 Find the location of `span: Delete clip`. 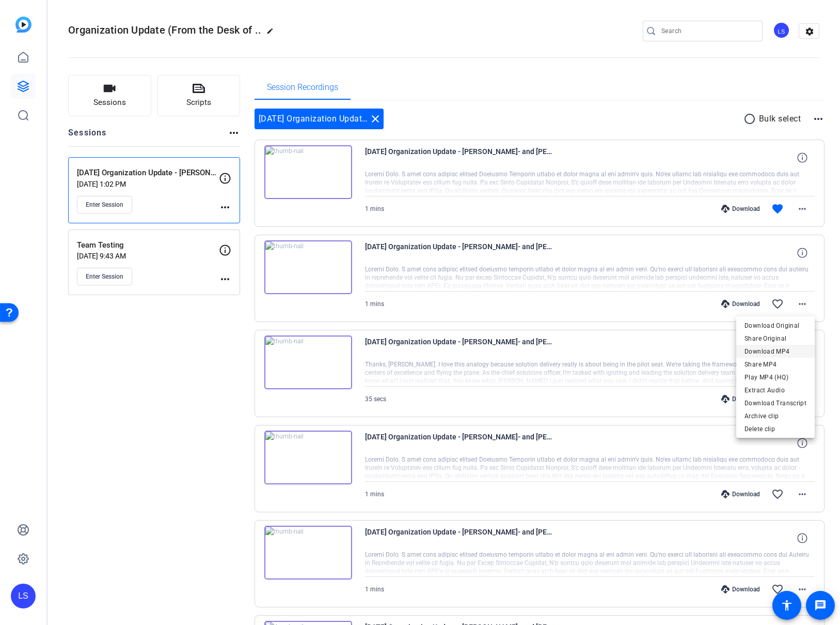

span: Delete clip is located at coordinates (776, 429).